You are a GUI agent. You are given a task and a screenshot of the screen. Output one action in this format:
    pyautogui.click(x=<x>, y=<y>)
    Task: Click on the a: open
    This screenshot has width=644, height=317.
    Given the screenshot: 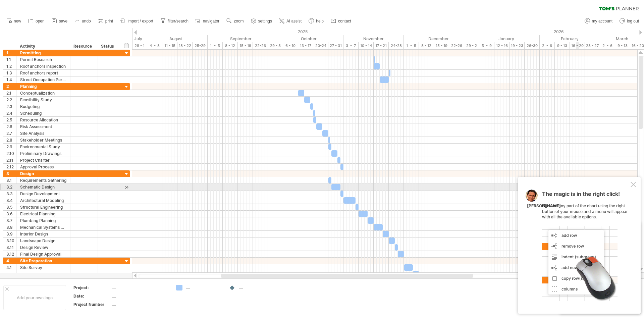 What is the action you would take?
    pyautogui.click(x=36, y=21)
    